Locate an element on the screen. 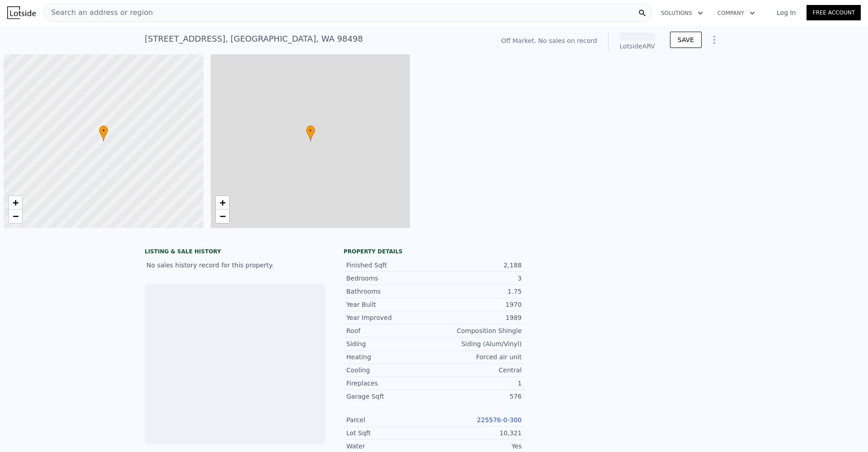 The width and height of the screenshot is (868, 452). div: Composition Shingle is located at coordinates (478, 331).